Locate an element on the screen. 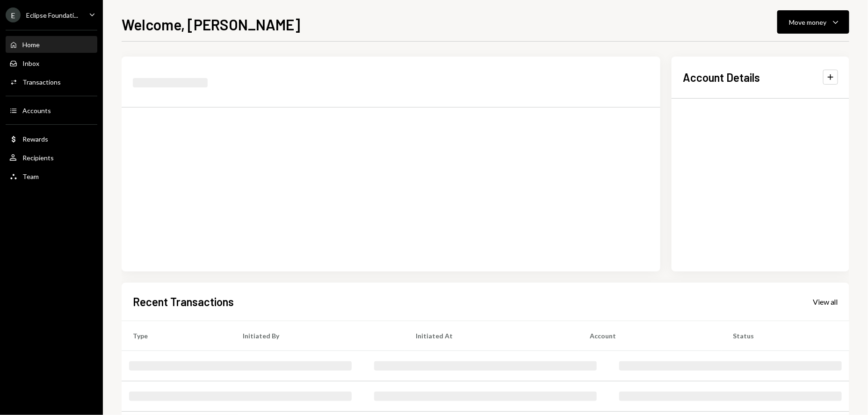  div: Recipients is located at coordinates (38, 158).